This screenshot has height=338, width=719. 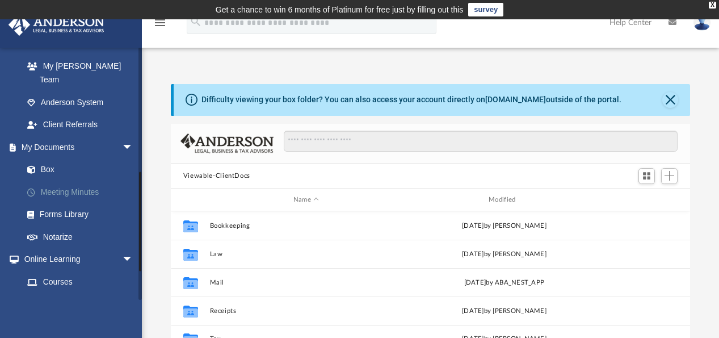 I want to click on div: Name, so click(x=305, y=200).